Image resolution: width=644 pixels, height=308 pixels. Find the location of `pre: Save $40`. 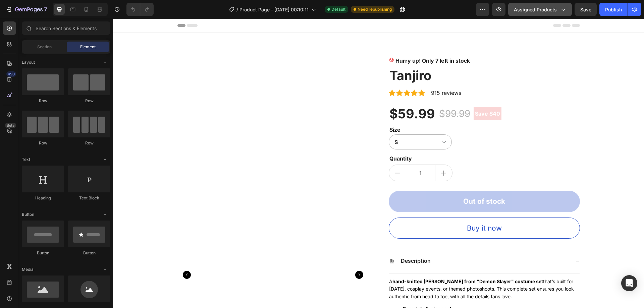

pre: Save $40 is located at coordinates (374, 95).